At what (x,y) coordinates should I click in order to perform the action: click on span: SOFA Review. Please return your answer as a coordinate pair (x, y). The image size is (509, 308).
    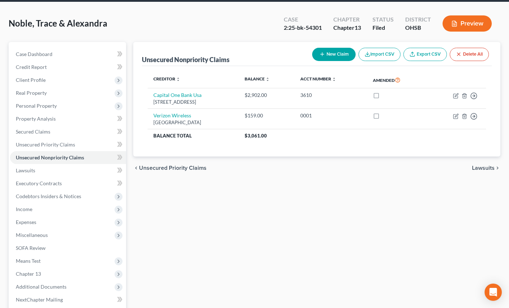
    Looking at the image, I should click on (31, 248).